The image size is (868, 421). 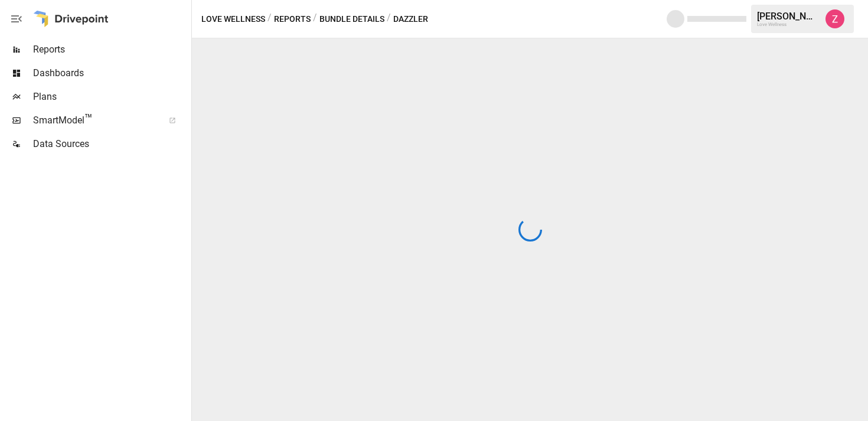 What do you see at coordinates (234, 19) in the screenshot?
I see `button: Love Wellness` at bounding box center [234, 19].